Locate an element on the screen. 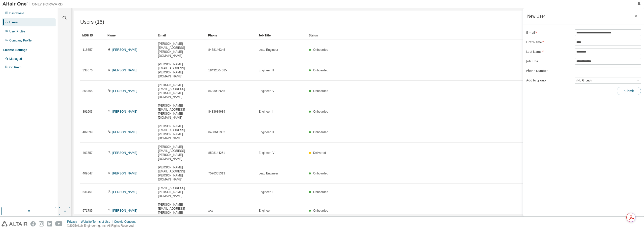 The width and height of the screenshot is (644, 231). span: 368755 is located at coordinates (88, 91).